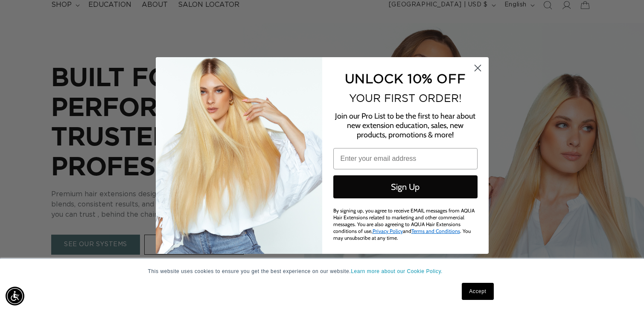  Describe the element at coordinates (404, 224) in the screenshot. I see `span: By signing up, you agree to receive EMAIL messages from AQUA Hair Extensions related to marketing...` at that location.